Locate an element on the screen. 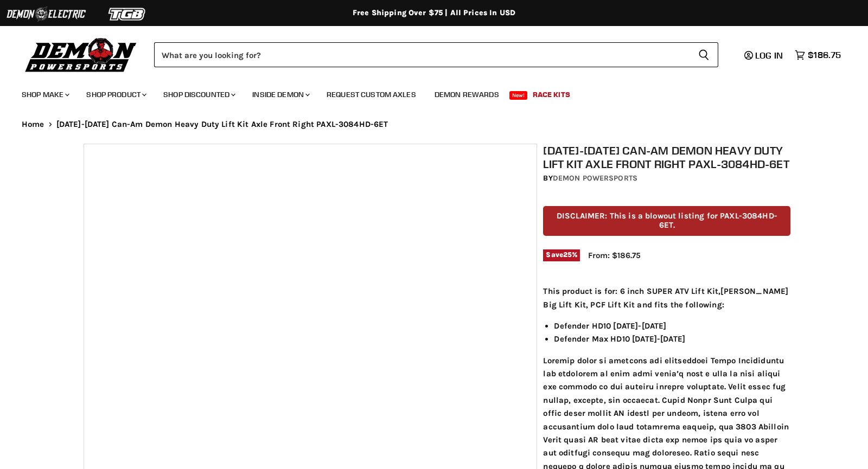 Image resolution: width=868 pixels, height=469 pixels. img: TGB Logo 2 is located at coordinates (128, 14).